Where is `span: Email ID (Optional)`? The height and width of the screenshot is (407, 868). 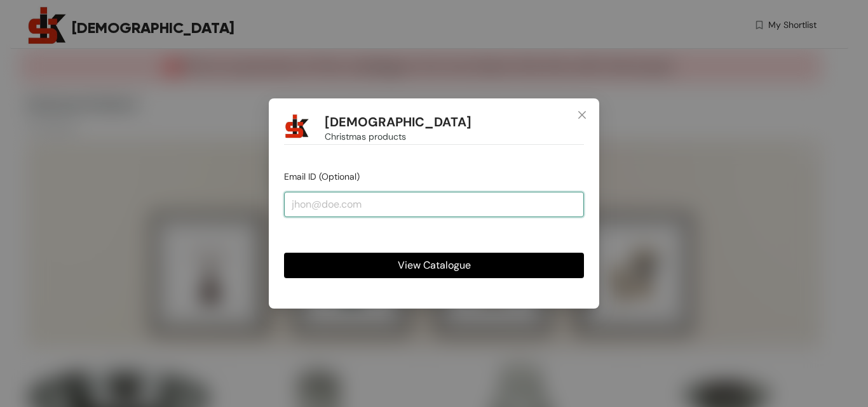 span: Email ID (Optional) is located at coordinates (321, 176).